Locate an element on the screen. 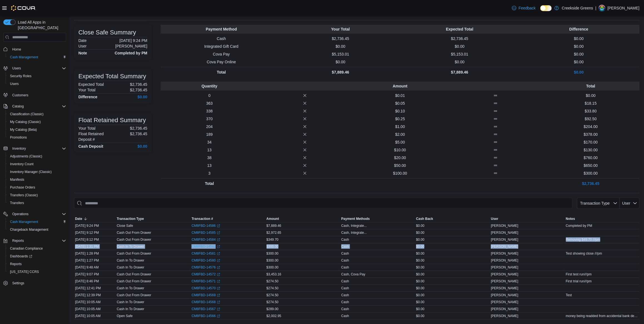 The height and width of the screenshot is (324, 644). a: CM8FBD-14569External link is located at coordinates (206, 295).